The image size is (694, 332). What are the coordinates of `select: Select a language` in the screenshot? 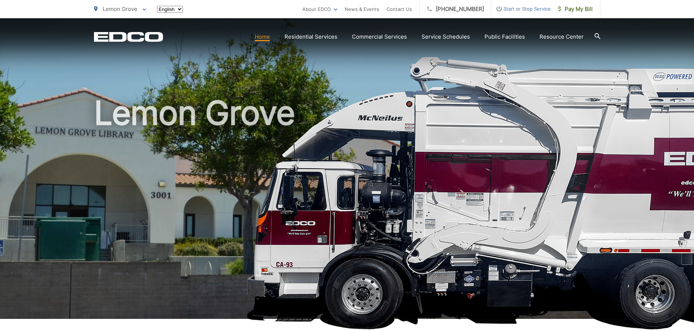 It's located at (170, 9).